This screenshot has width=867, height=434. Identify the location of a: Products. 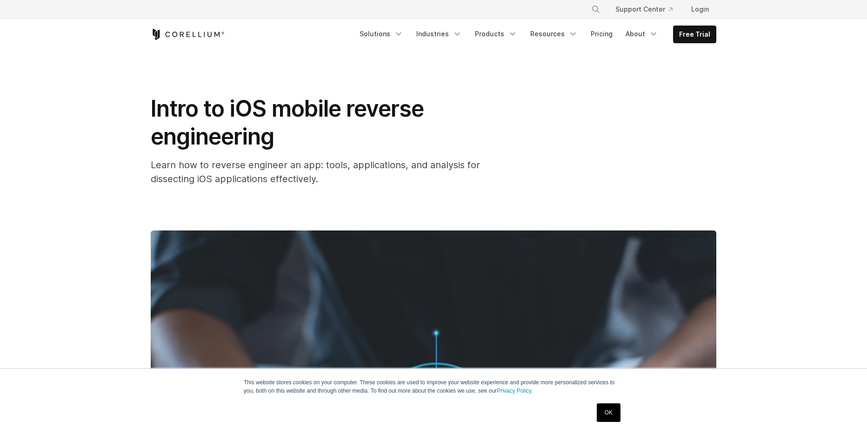
(496, 34).